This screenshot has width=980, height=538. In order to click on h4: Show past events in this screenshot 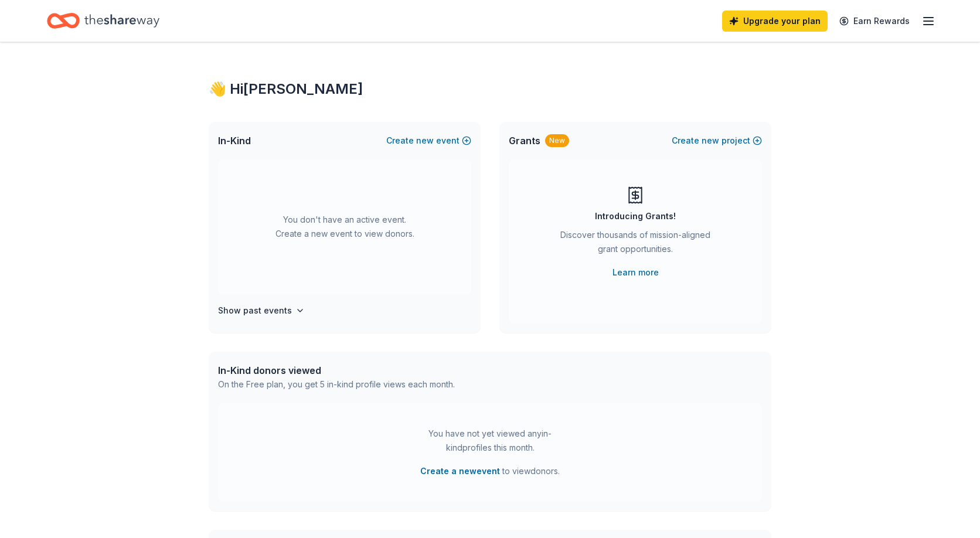, I will do `click(255, 310)`.